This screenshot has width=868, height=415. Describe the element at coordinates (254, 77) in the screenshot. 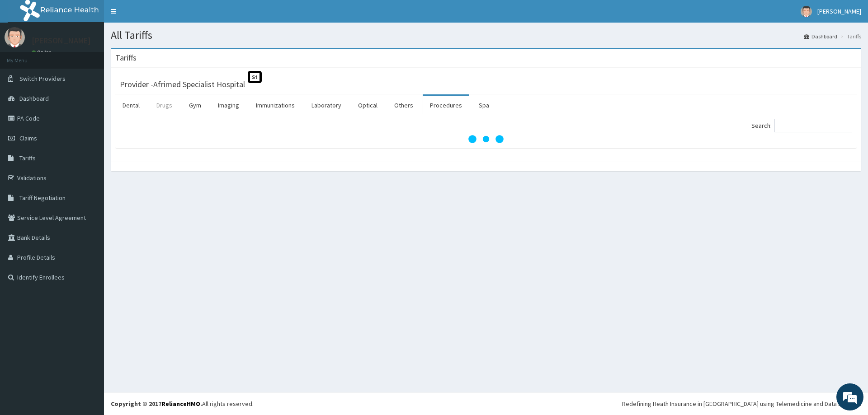

I see `span: St` at that location.